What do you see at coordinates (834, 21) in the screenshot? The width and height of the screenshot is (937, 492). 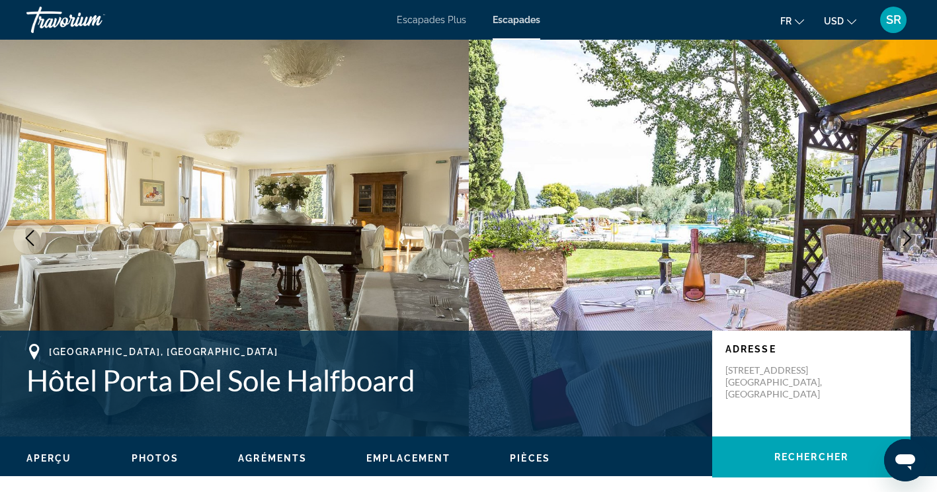 I see `span: USD` at bounding box center [834, 21].